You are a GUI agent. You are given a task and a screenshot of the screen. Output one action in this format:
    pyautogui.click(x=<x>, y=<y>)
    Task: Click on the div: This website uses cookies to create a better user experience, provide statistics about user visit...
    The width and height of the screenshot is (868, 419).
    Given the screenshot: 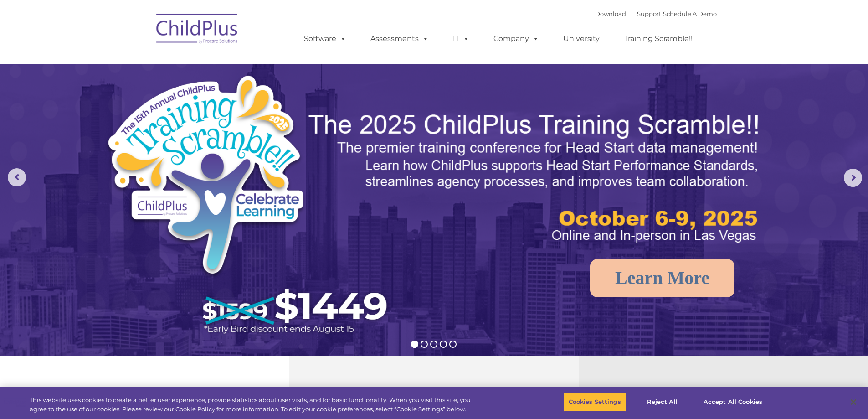 What is the action you would take?
    pyautogui.click(x=253, y=404)
    